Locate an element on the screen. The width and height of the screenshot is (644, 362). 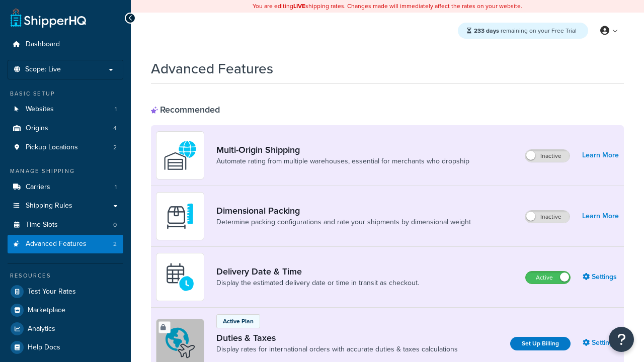
a: Shipping Rules is located at coordinates (66, 206).